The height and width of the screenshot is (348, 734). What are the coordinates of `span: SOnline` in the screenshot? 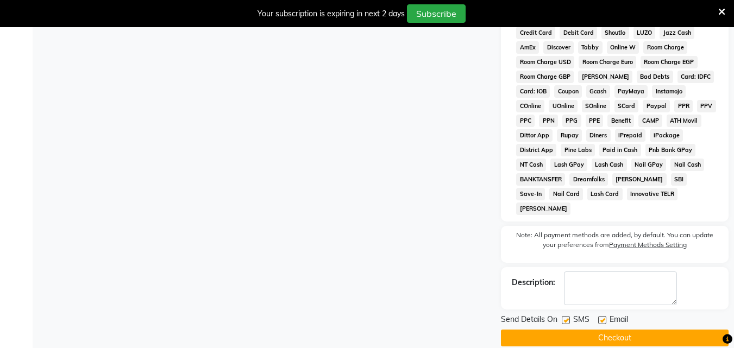 It's located at (596, 106).